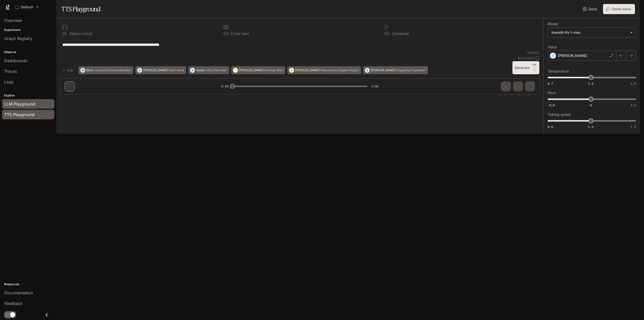 This screenshot has width=644, height=320. I want to click on div: A, so click(292, 70).